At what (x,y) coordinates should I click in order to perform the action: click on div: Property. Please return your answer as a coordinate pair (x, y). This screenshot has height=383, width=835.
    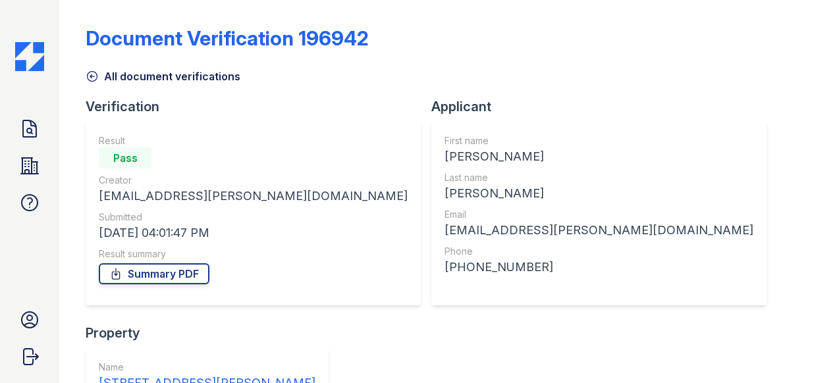
    Looking at the image, I should click on (212, 333).